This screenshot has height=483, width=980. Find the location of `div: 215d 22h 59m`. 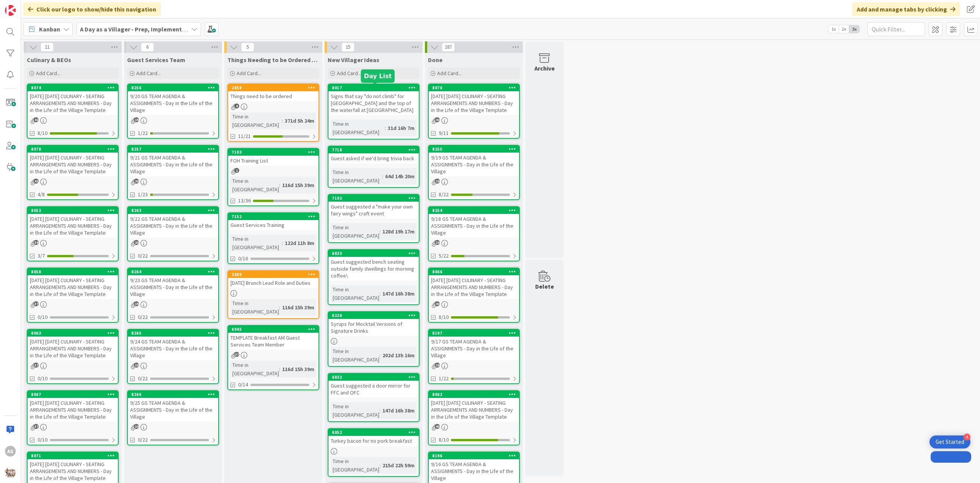

div: 215d 22h 59m is located at coordinates (399, 465).